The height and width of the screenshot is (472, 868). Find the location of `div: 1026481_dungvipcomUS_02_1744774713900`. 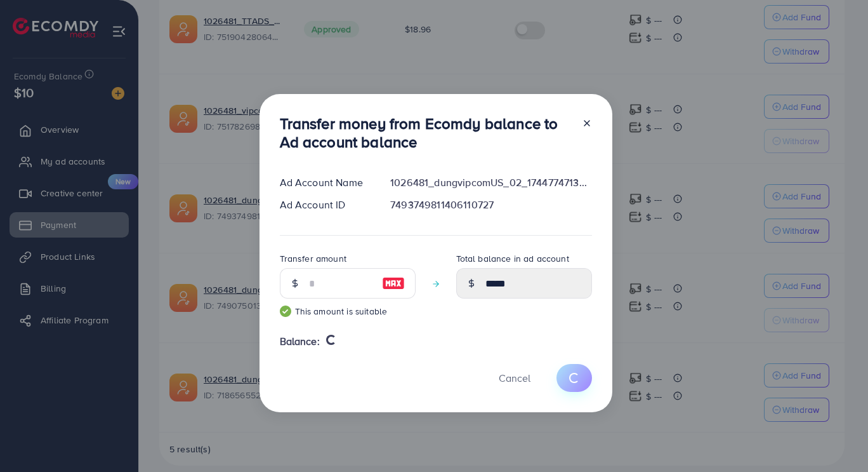

div: 1026481_dungvipcomUS_02_1744774713900 is located at coordinates (491, 183).